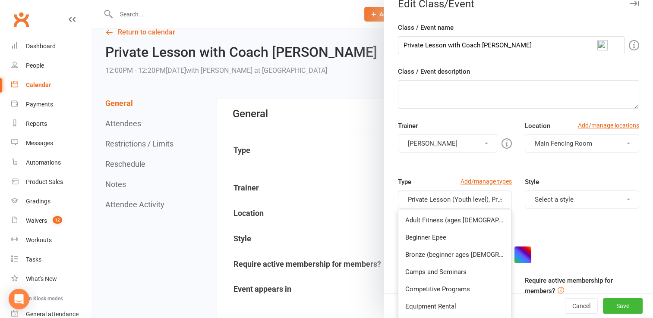  I want to click on button: Private Lesson (Youth level), Private Lesson (Competitive intensive), so click(455, 200).